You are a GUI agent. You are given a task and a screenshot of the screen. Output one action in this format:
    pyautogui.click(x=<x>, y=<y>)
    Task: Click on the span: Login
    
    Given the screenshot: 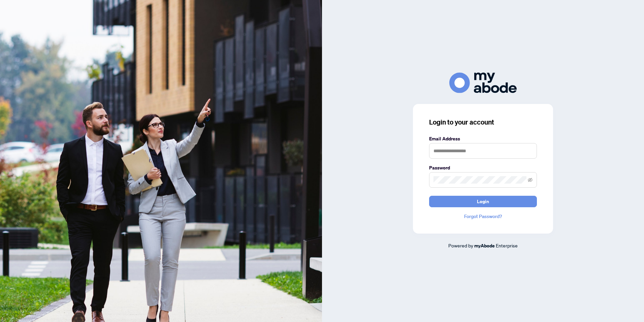 What is the action you would take?
    pyautogui.click(x=483, y=201)
    